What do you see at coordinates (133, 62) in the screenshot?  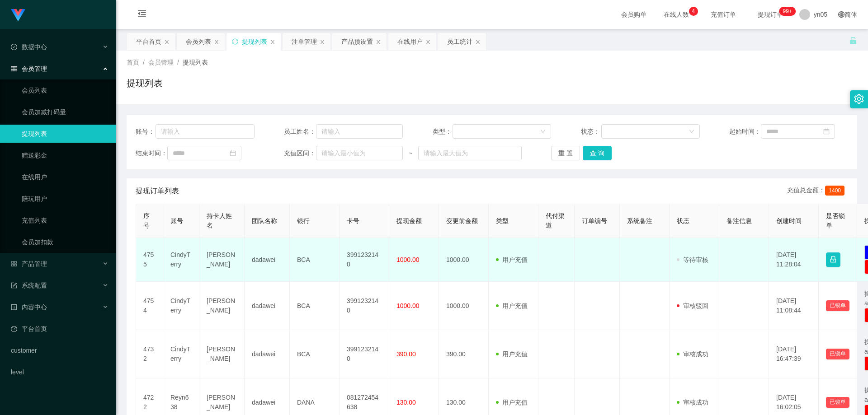 I see `span: 首页` at bounding box center [133, 62].